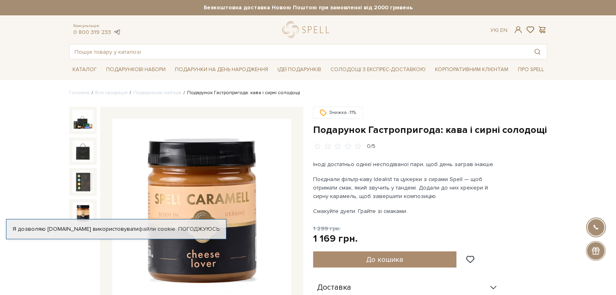 This screenshot has height=295, width=616. Describe the element at coordinates (307, 30) in the screenshot. I see `a: logo` at that location.